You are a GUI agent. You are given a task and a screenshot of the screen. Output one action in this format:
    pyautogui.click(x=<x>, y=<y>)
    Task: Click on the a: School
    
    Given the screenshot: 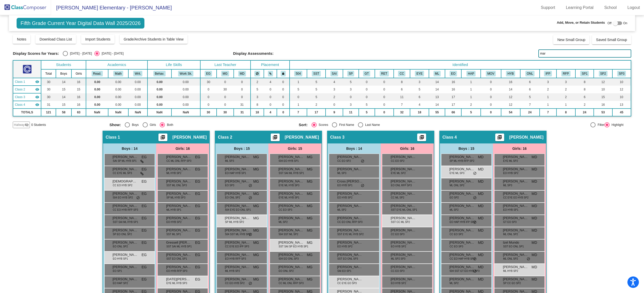 What is the action you would take?
    pyautogui.click(x=610, y=8)
    